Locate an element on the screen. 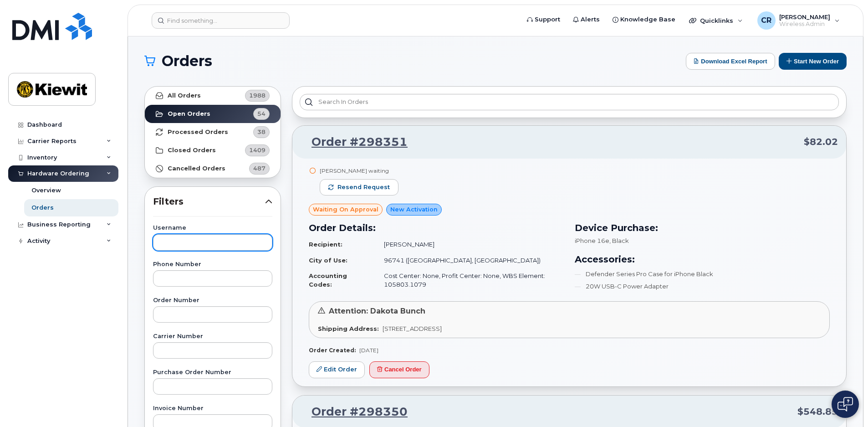  span: $82.02 is located at coordinates (820, 142).